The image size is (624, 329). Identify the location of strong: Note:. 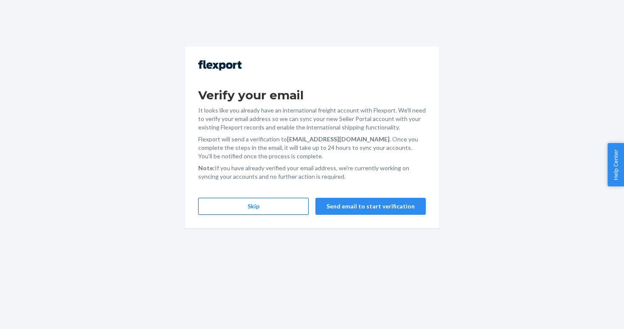
(206, 168).